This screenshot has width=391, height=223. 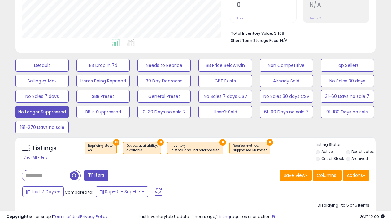 What do you see at coordinates (339, 5) in the screenshot?
I see `h2: N/A` at bounding box center [339, 5].